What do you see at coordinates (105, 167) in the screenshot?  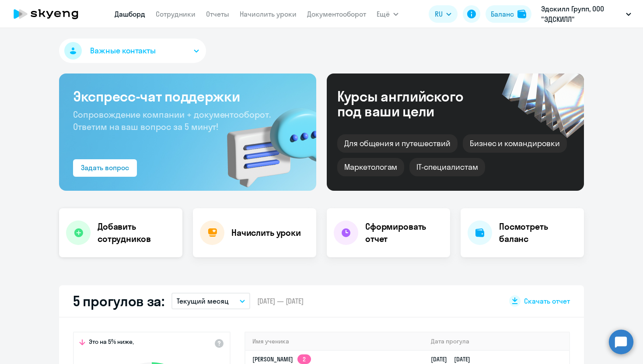 I see `div: Задать вопрос` at bounding box center [105, 167].